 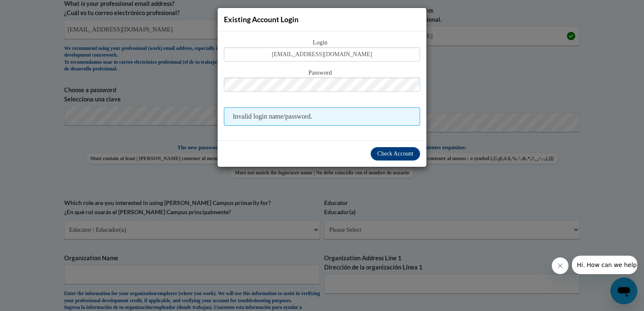 What do you see at coordinates (322, 42) in the screenshot?
I see `span: Login` at bounding box center [322, 42].